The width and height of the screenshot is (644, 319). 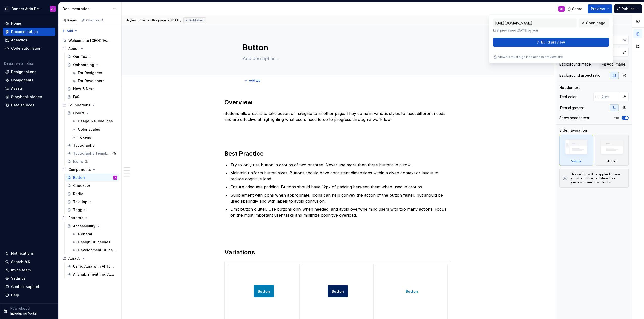 What do you see at coordinates (28, 9) in the screenshot?
I see `div: Banner Atria Design System` at bounding box center [28, 9].